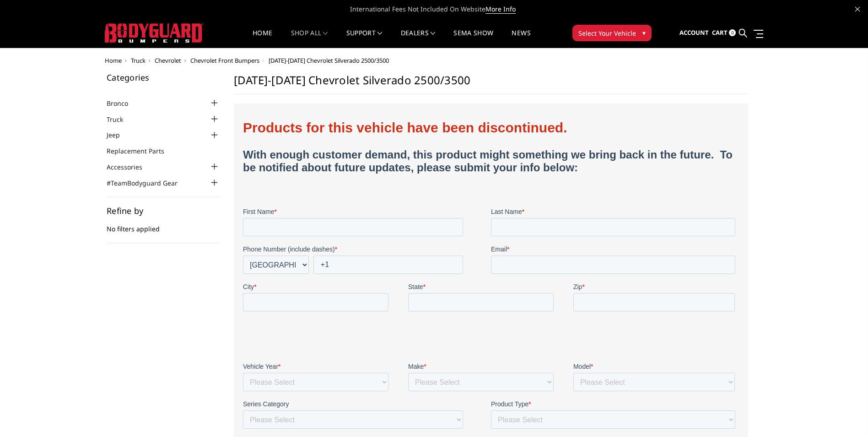 The height and width of the screenshot is (437, 868). Describe the element at coordinates (364, 39) in the screenshot. I see `a: Support` at that location.